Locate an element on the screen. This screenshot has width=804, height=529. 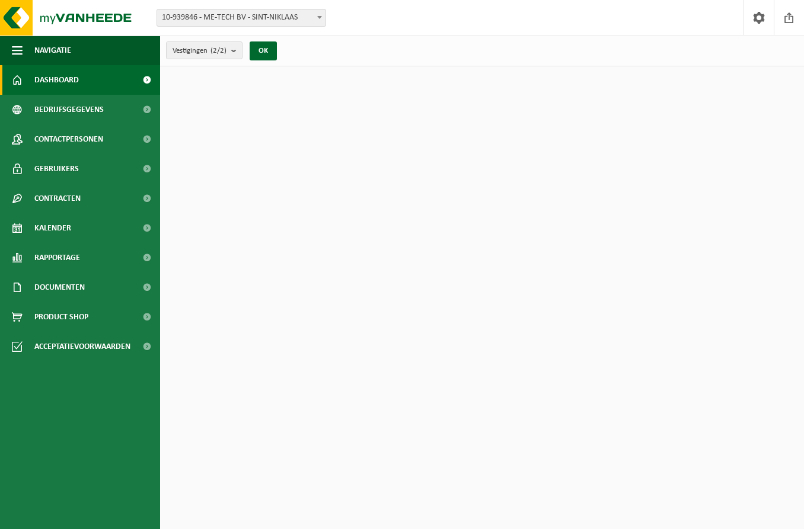
span: Rapportage is located at coordinates (57, 258).